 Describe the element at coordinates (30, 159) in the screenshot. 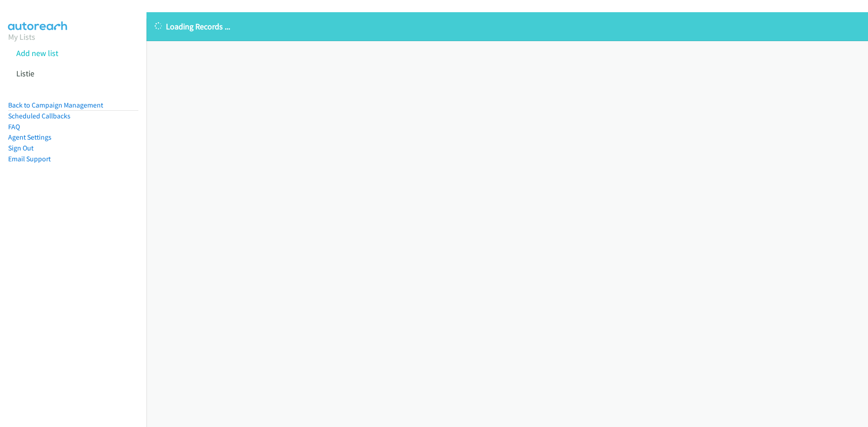

I see `a: Email Support` at that location.